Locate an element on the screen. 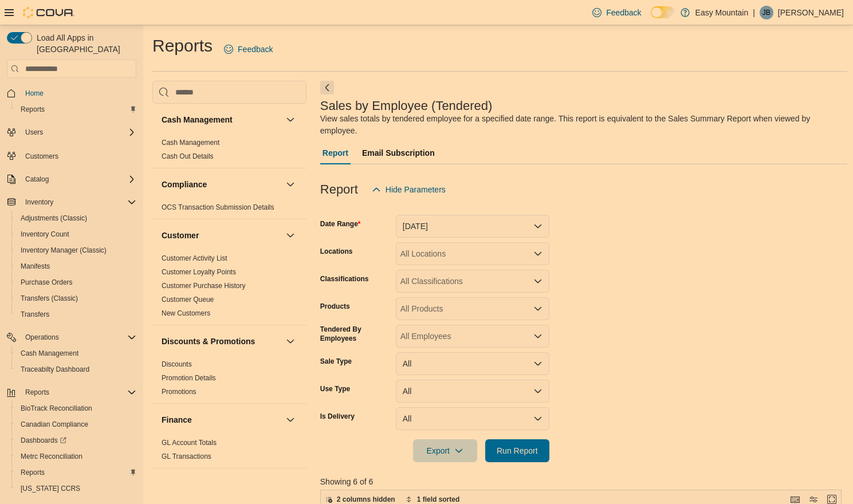 The width and height of the screenshot is (853, 504). button: Adjustments (Classic) is located at coordinates (76, 218).